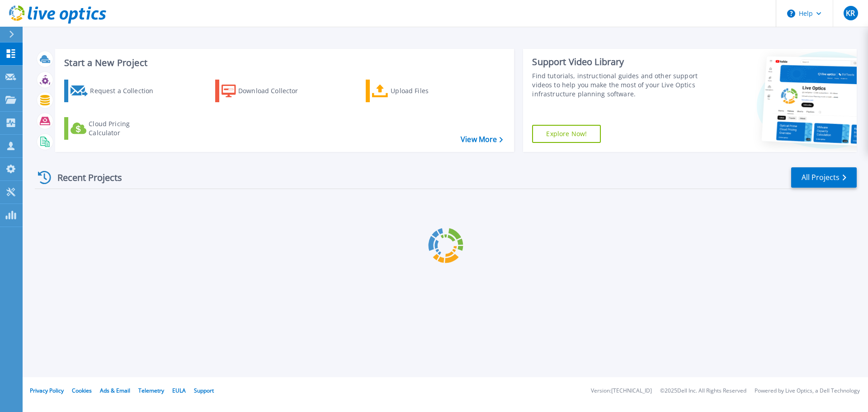 The image size is (868, 412). Describe the element at coordinates (84, 177) in the screenshot. I see `div: Recent Projects` at that location.